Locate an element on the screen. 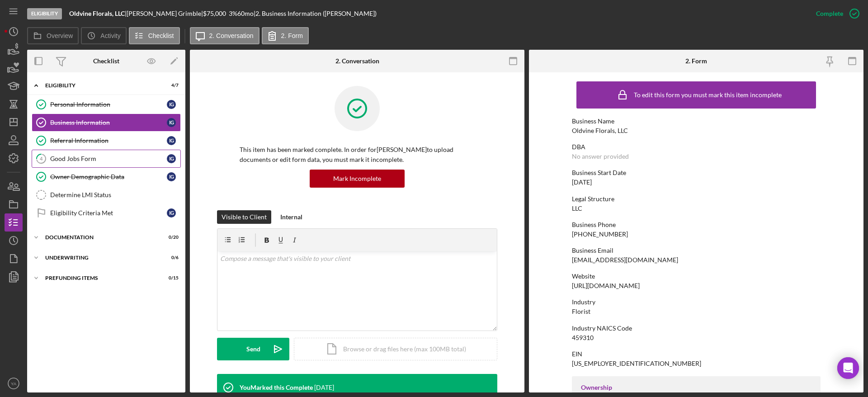 The height and width of the screenshot is (397, 868). div: Industry NAICS Code is located at coordinates (696, 328).